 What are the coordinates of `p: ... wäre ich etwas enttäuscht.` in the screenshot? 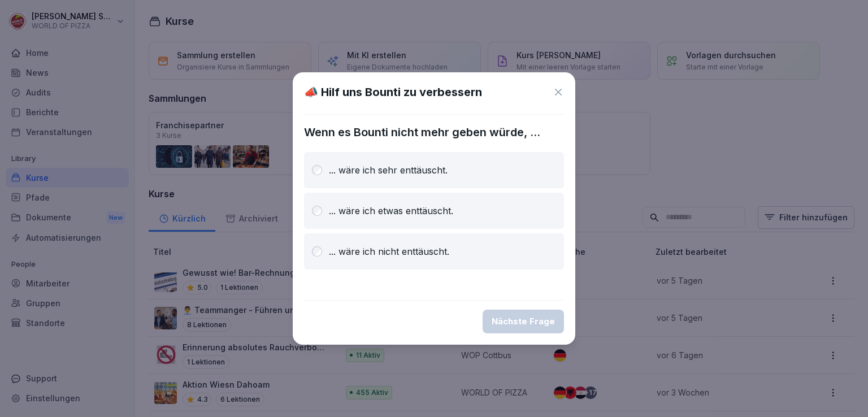 It's located at (391, 211).